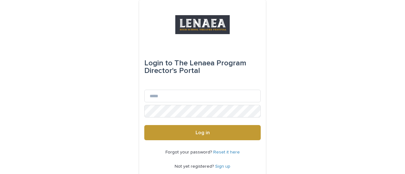 Image resolution: width=405 pixels, height=174 pixels. What do you see at coordinates (158, 63) in the screenshot?
I see `span: Login to` at bounding box center [158, 63].